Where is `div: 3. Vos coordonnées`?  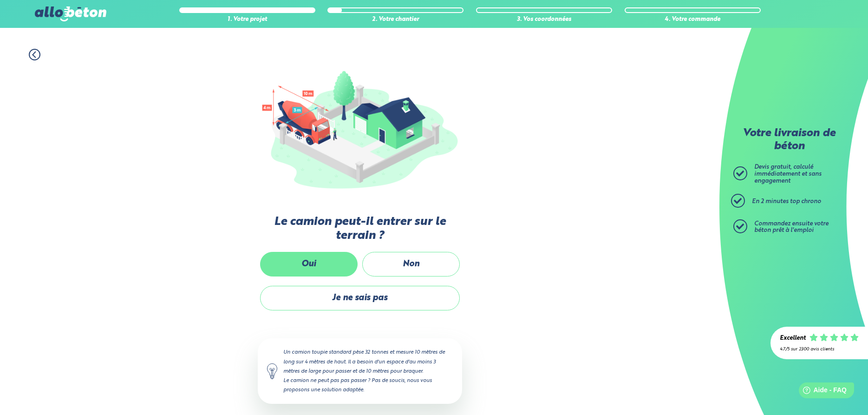
div: 3. Vos coordonnées is located at coordinates (544, 19).